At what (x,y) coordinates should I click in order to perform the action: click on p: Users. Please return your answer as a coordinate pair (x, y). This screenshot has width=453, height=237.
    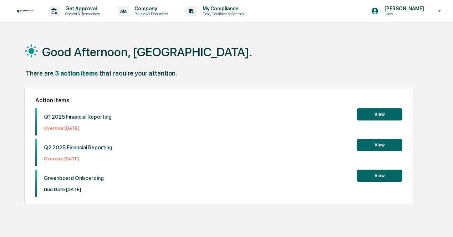
    Looking at the image, I should click on (403, 14).